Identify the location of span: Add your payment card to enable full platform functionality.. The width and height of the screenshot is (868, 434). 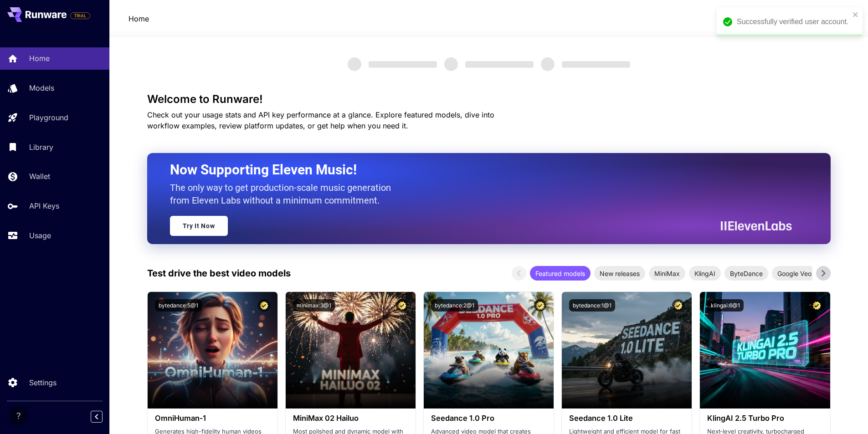
(81, 16).